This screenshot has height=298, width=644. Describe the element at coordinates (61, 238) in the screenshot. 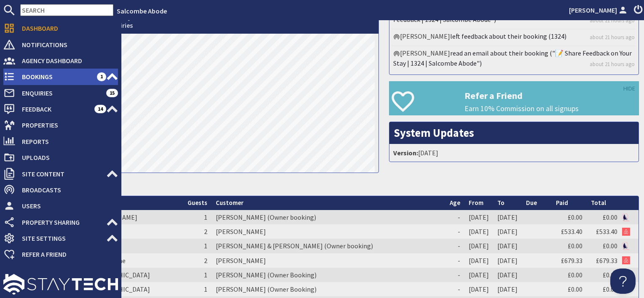

I see `span: Site Settings` at that location.